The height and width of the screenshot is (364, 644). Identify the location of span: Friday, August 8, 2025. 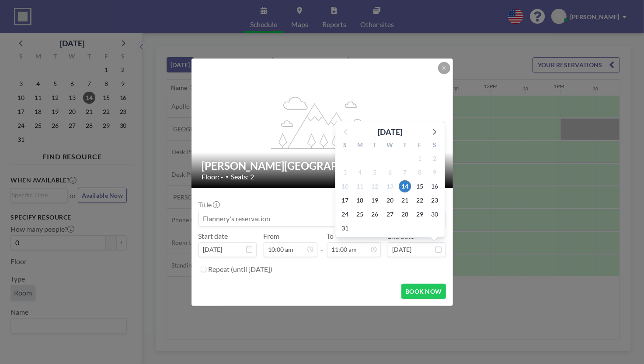
(420, 173).